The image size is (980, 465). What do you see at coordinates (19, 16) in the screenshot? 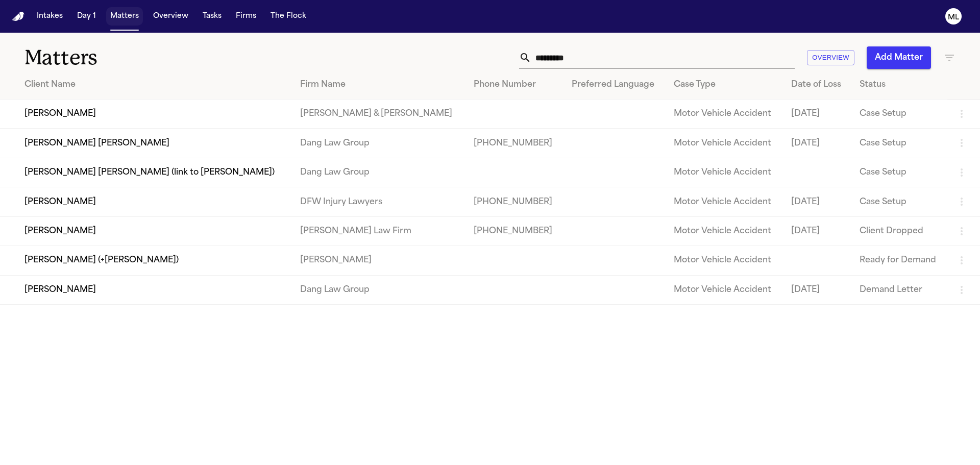
I see `img: Finch Logo` at bounding box center [19, 16].